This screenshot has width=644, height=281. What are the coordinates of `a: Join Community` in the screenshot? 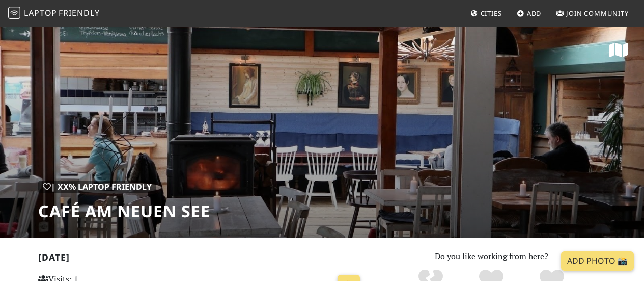 It's located at (592, 13).